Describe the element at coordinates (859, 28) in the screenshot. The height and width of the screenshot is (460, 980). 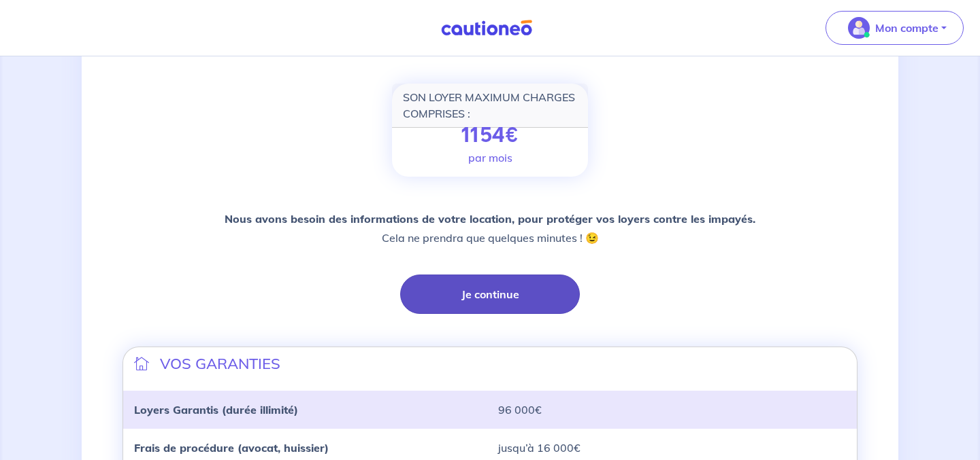
I see `img: illu_account_valid_menu.svg` at that location.